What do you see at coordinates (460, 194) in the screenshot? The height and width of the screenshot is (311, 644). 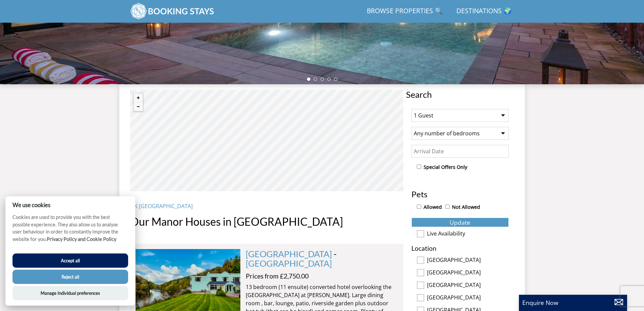 I see `h3: Pets` at bounding box center [460, 194].